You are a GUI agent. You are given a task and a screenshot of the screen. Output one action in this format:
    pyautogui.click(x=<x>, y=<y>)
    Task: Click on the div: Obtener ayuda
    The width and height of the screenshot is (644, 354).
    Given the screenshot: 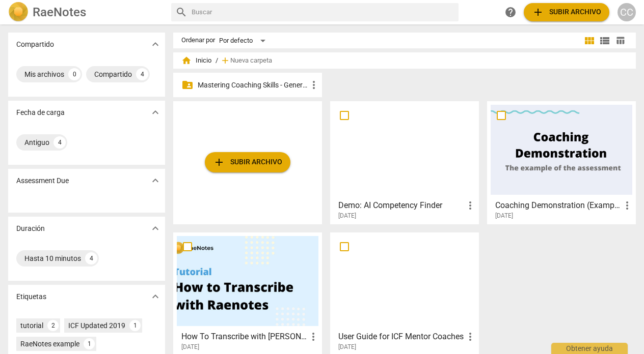 What is the action you would take?
    pyautogui.click(x=589, y=349)
    